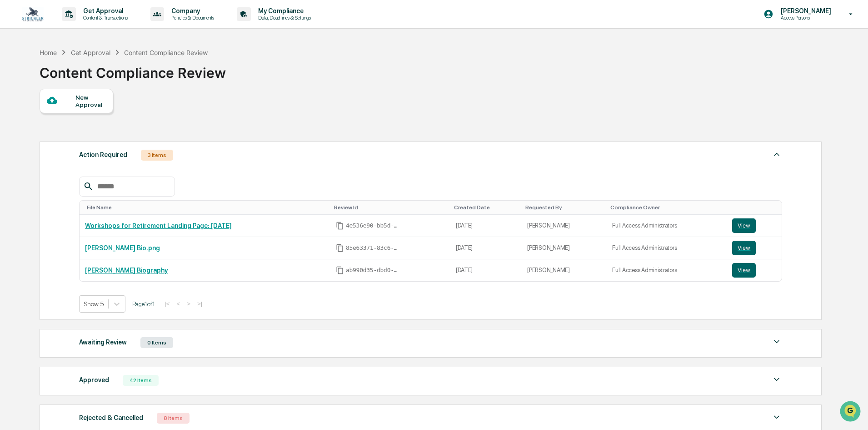 The image size is (868, 430). What do you see at coordinates (157, 342) in the screenshot?
I see `div: 0 Items` at bounding box center [157, 342].